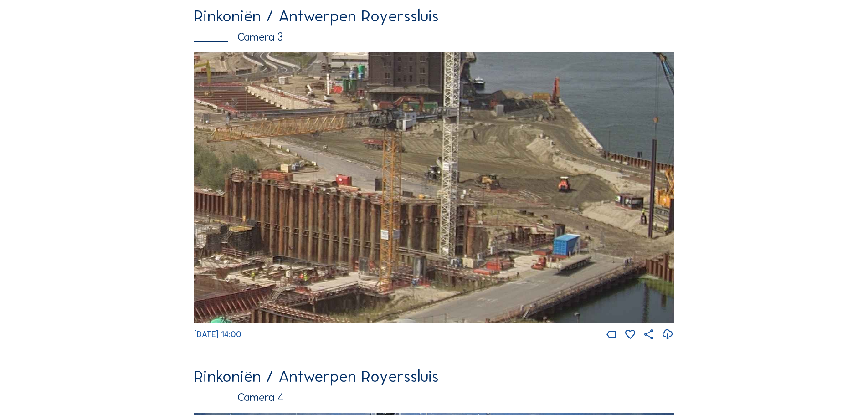  What do you see at coordinates (434, 187) in the screenshot?
I see `img: Image` at bounding box center [434, 187].